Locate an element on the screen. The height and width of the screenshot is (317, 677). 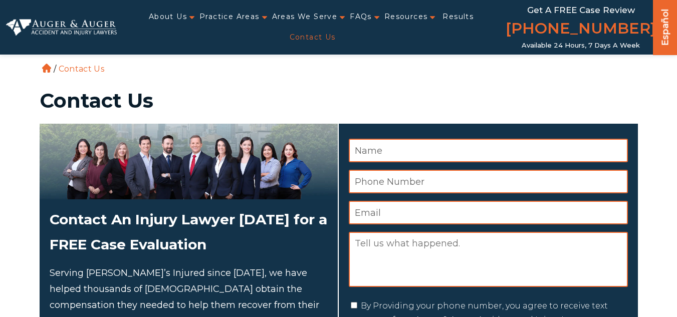
span: Get a FREE Case Review is located at coordinates (581, 10).